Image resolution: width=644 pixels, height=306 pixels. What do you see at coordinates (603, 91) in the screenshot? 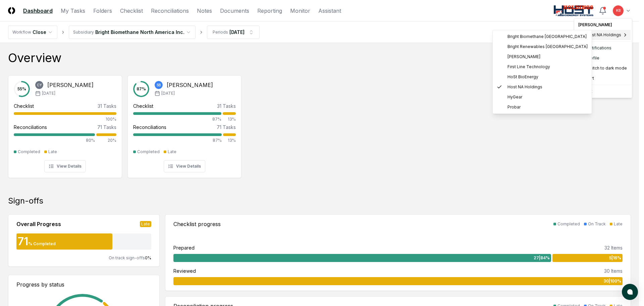
I see `div: Logout` at bounding box center [603, 91].